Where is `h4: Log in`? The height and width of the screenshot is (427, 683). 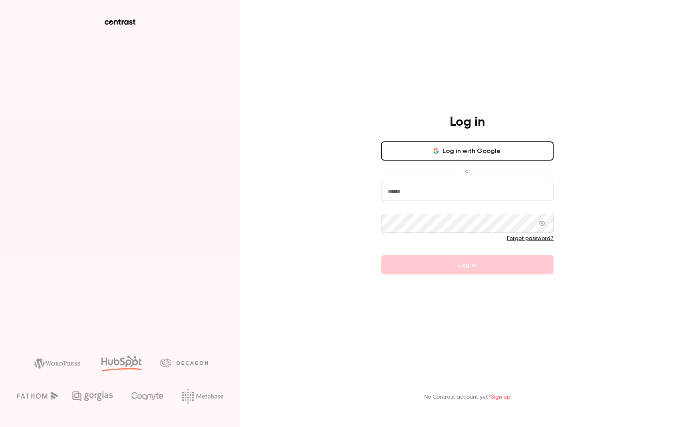
h4: Log in is located at coordinates (467, 122).